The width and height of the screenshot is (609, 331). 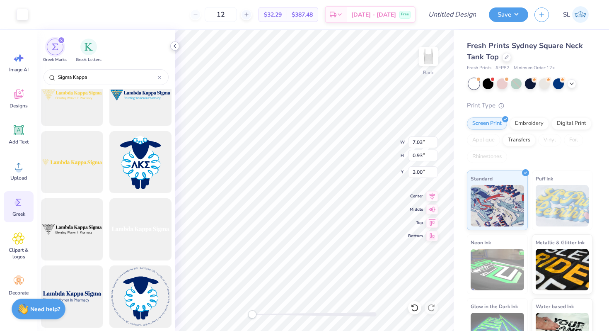 I want to click on input: Untitled Design, so click(x=452, y=15).